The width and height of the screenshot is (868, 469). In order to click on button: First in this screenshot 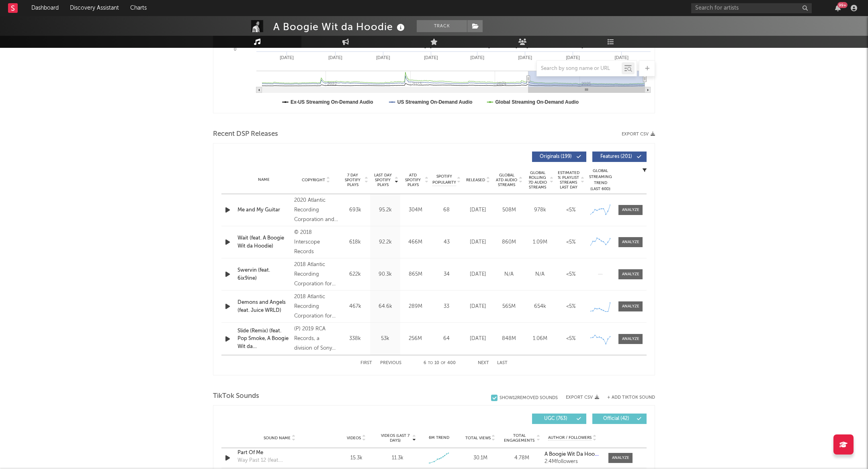, I will do `click(366, 363)`.